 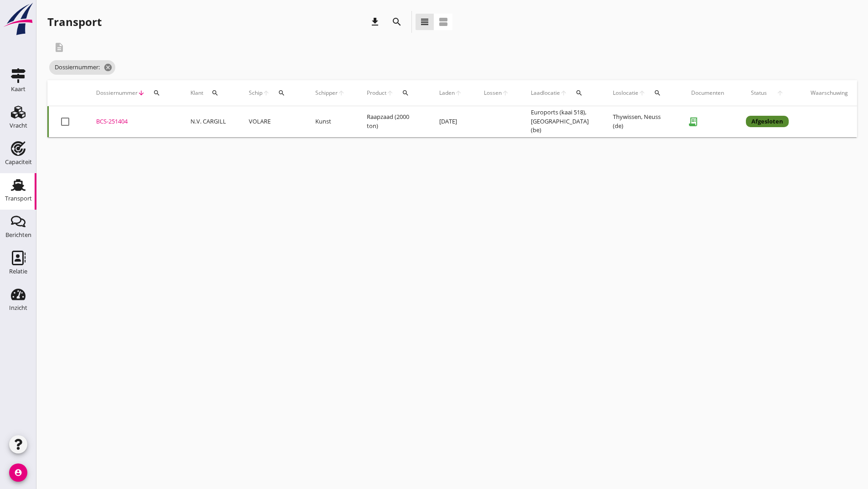 What do you see at coordinates (377, 93) in the screenshot?
I see `span: Product` at bounding box center [377, 93].